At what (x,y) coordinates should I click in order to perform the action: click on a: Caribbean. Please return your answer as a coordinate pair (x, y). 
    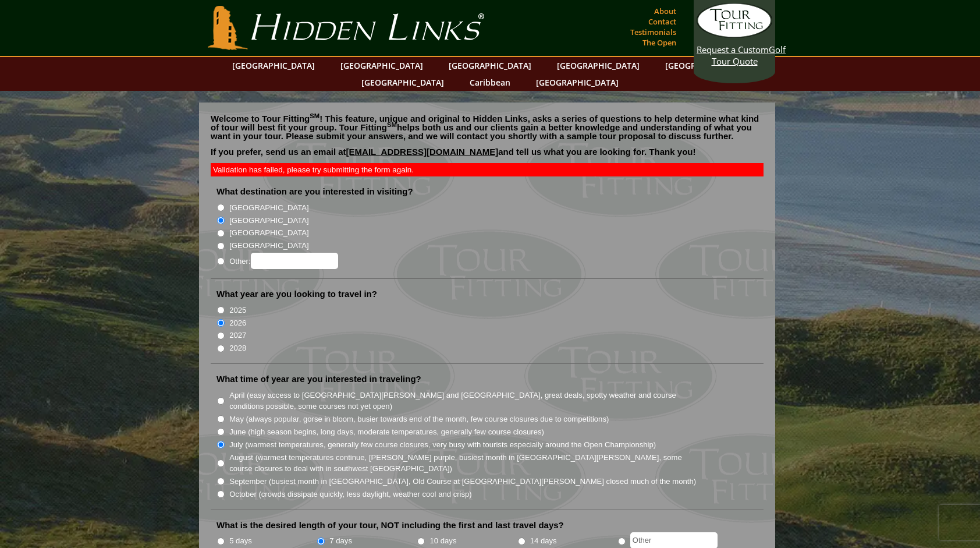
    Looking at the image, I should click on (490, 82).